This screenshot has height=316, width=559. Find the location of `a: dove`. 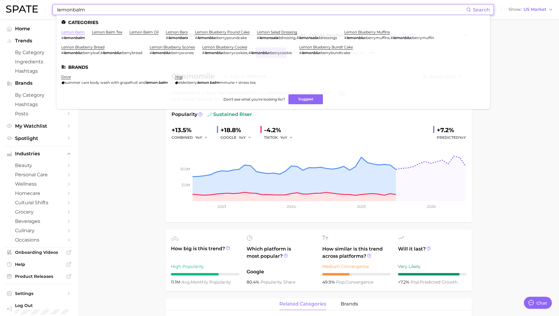

a: dove is located at coordinates (66, 77).